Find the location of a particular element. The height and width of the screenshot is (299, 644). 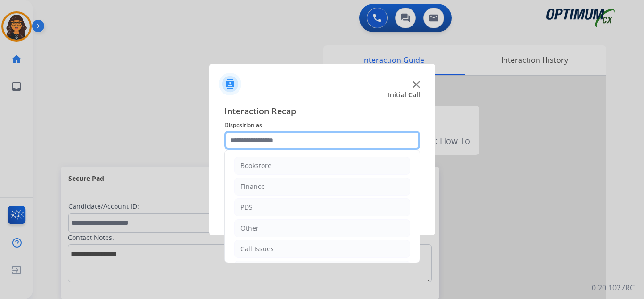

div: Bookstore is located at coordinates (256, 166).